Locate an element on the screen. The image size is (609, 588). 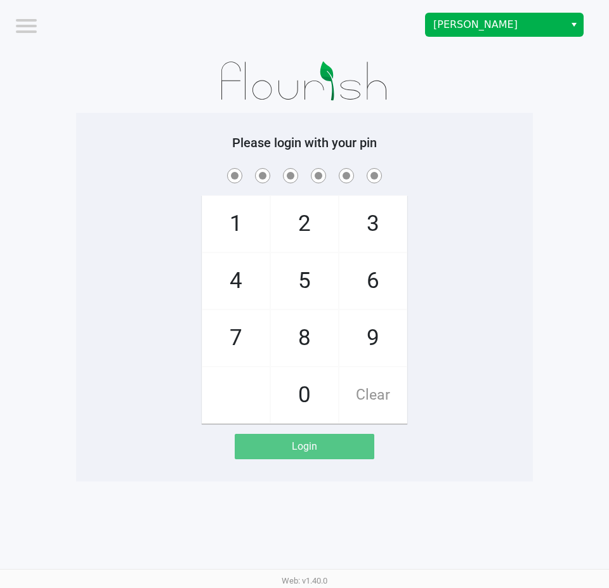
span: Web: v1.40.0 is located at coordinates (305, 581).